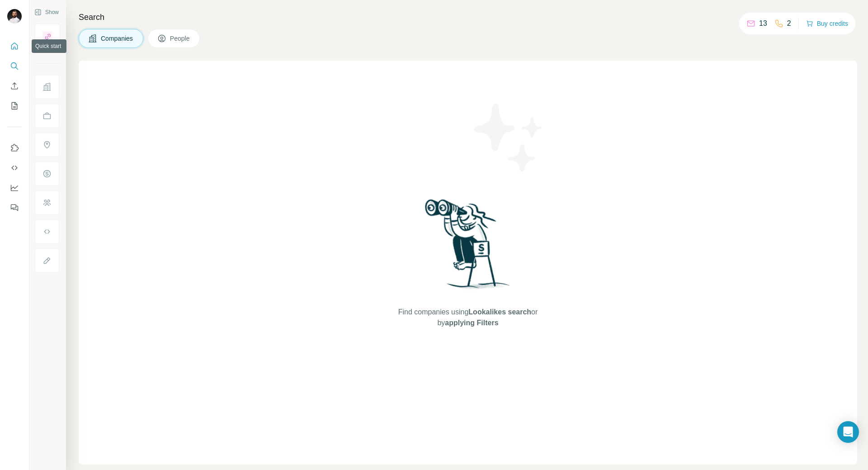  I want to click on span: People, so click(180, 39).